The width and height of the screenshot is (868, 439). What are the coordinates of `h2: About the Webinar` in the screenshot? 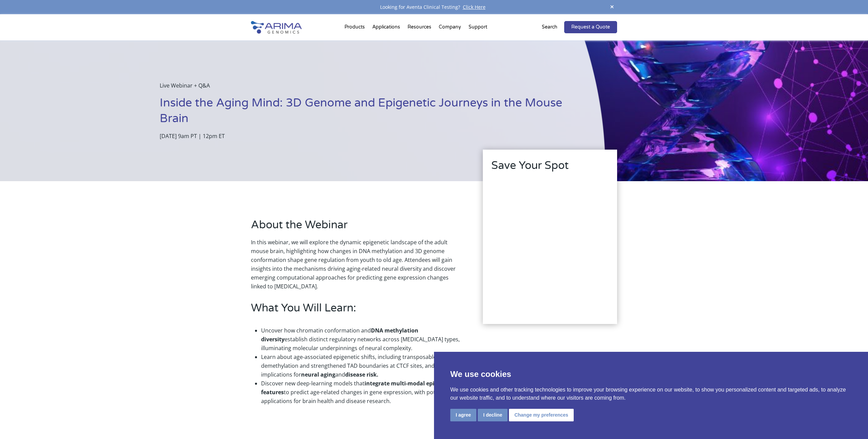 It's located at (357, 228).